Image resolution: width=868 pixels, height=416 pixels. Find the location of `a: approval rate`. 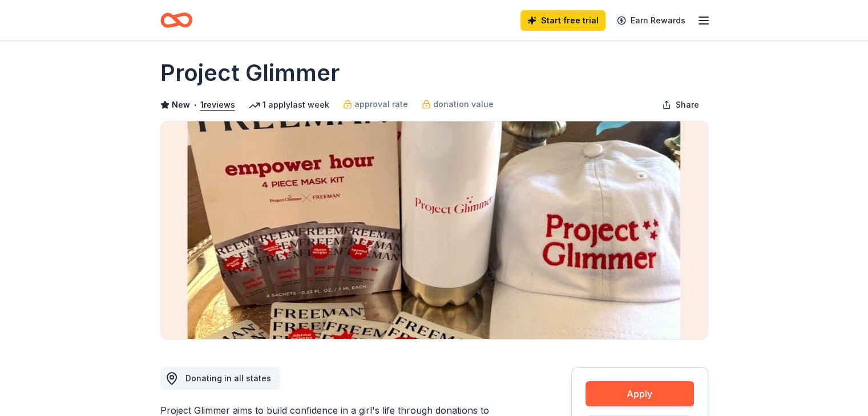

a: approval rate is located at coordinates (375, 105).